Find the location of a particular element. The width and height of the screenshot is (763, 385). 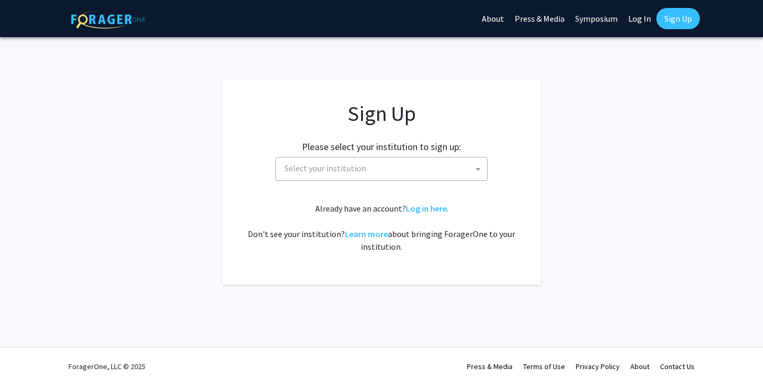

a: Learn more about bringing ForagerOne to your institution is located at coordinates (366, 234).